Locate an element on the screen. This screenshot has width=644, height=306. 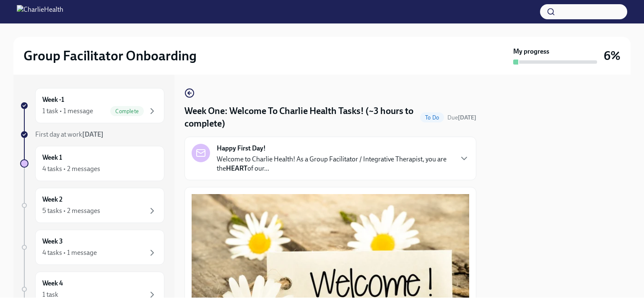
span: October 6th, 2025 10:00 is located at coordinates (462, 117).